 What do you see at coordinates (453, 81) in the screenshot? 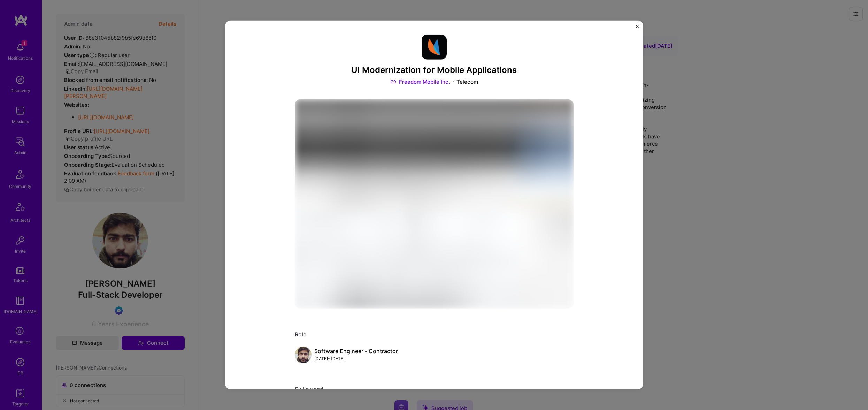
I see `img: Dot` at bounding box center [453, 81].